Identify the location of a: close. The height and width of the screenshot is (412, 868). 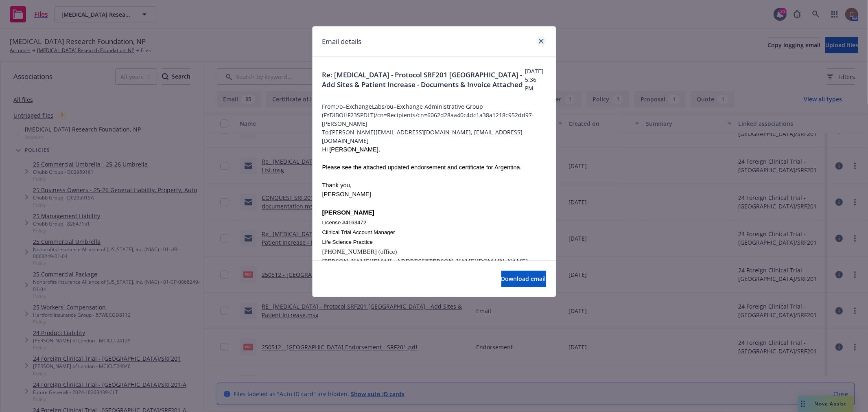
(542, 41).